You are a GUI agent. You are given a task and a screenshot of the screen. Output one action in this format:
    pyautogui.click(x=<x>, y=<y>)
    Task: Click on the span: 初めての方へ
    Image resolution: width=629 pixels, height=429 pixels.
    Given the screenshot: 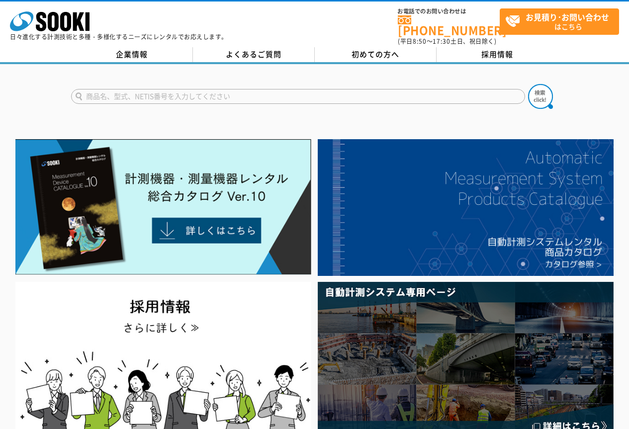 What is the action you would take?
    pyautogui.click(x=375, y=54)
    